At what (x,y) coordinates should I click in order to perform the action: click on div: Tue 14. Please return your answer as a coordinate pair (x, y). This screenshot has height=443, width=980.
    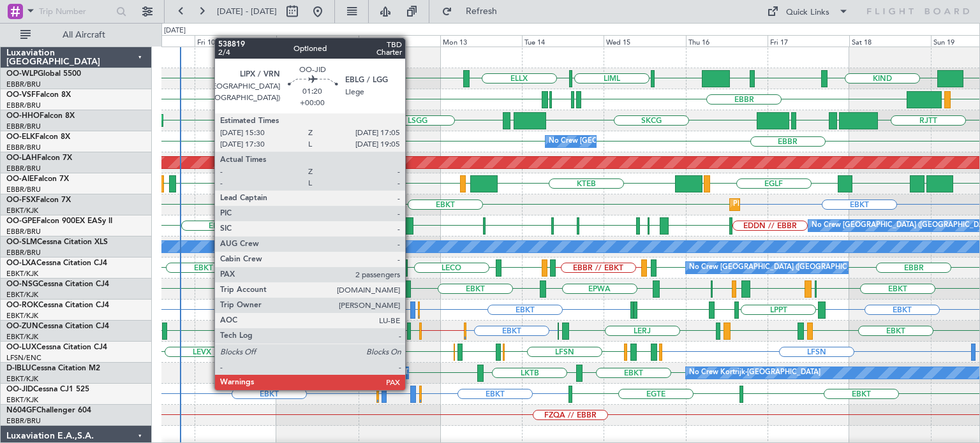
    Looking at the image, I should click on (563, 41).